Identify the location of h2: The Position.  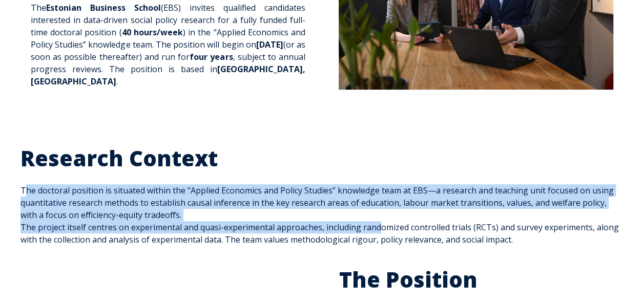
(481, 279).